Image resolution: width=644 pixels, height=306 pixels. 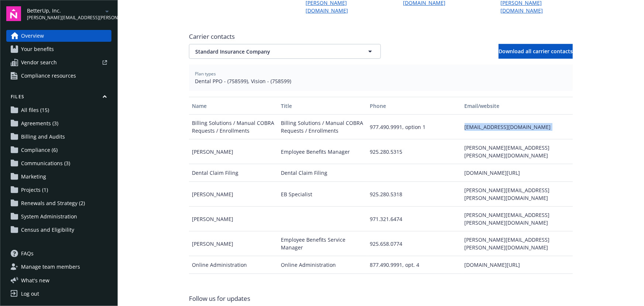 What do you see at coordinates (59, 267) in the screenshot?
I see `a: Manage team members` at bounding box center [59, 267].